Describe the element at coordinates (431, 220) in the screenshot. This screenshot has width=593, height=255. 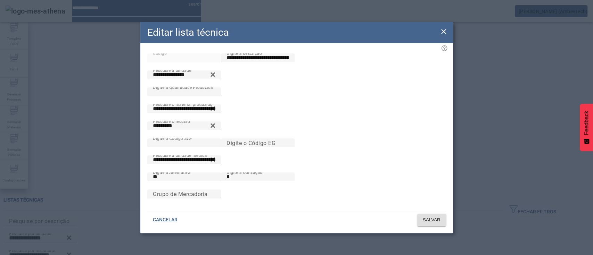
I see `button: SALVAR` at that location.